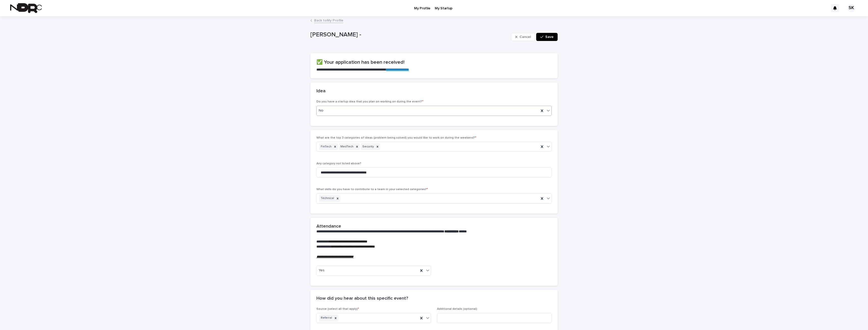 This screenshot has width=868, height=330. What do you see at coordinates (329, 227) in the screenshot?
I see `h2: Attendance` at bounding box center [329, 227].